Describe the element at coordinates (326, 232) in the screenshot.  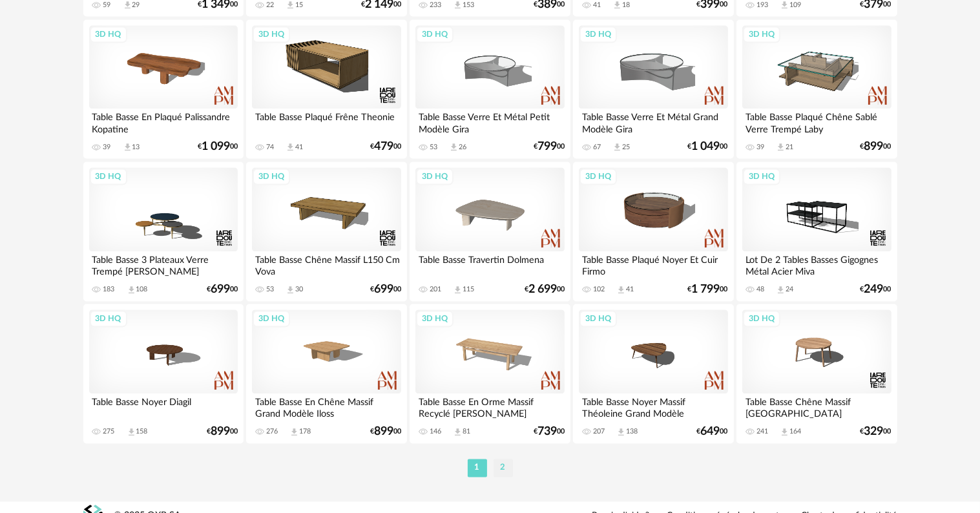
I see `a: 3D HQ Table Basse Chêne Massif L150 Cm Vova 53 Download icon 30 €69900` at that location.